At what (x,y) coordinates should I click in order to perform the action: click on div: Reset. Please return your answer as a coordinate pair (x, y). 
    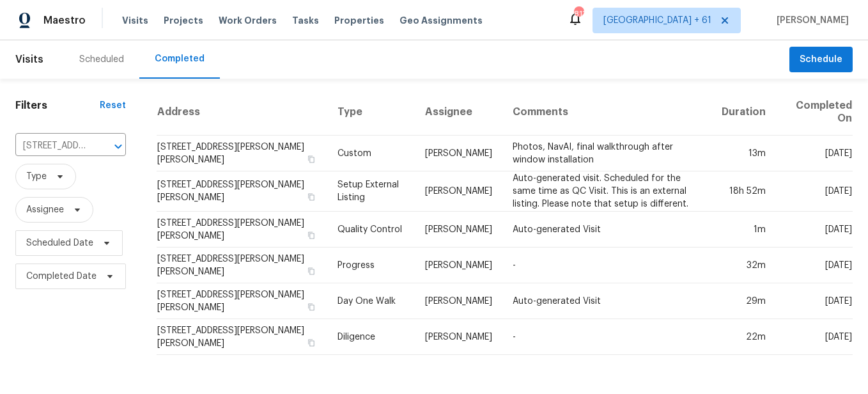
    Looking at the image, I should click on (113, 106).